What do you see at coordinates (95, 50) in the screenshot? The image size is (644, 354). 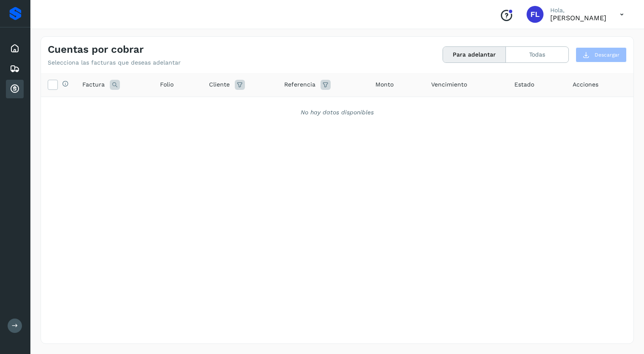 I see `h4: Cuentas por cobrar` at bounding box center [95, 50].